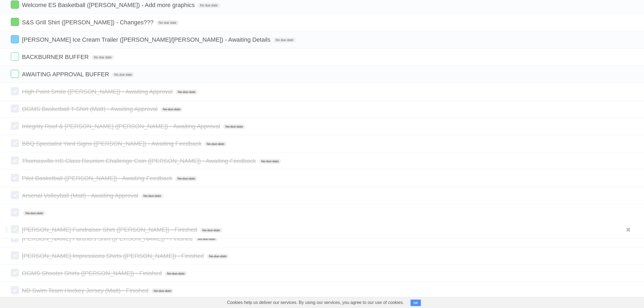 This screenshot has width=644, height=308. What do you see at coordinates (81, 195) in the screenshot?
I see `span: Arsenal Volleyball (Matt) - Awaiting Approval` at bounding box center [81, 195].